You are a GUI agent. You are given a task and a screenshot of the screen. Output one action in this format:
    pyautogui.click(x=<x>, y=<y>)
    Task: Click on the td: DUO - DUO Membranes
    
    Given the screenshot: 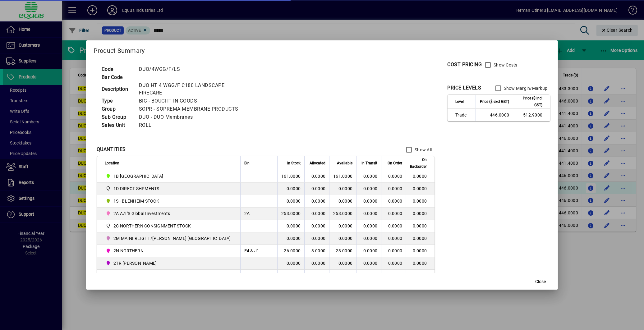 What is the action you would take?
    pyautogui.click(x=192, y=117)
    